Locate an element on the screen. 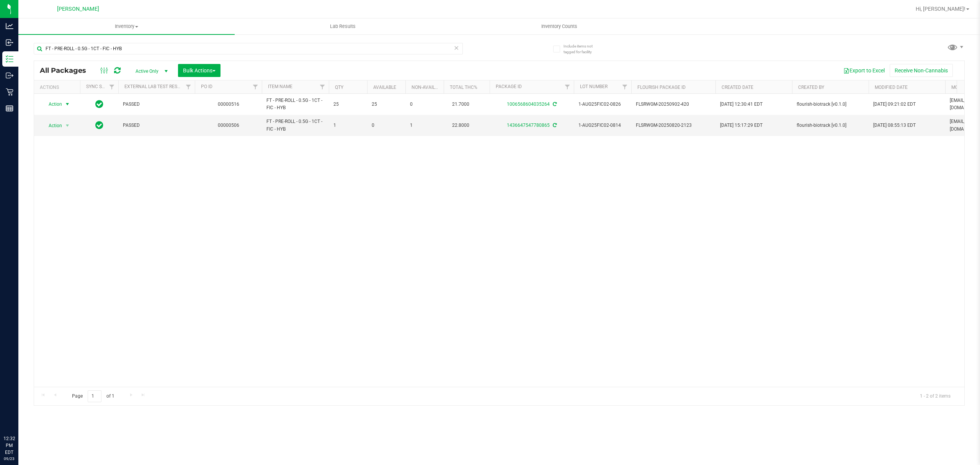 This screenshot has width=980, height=465. span: 22.8000 is located at coordinates (460, 125).